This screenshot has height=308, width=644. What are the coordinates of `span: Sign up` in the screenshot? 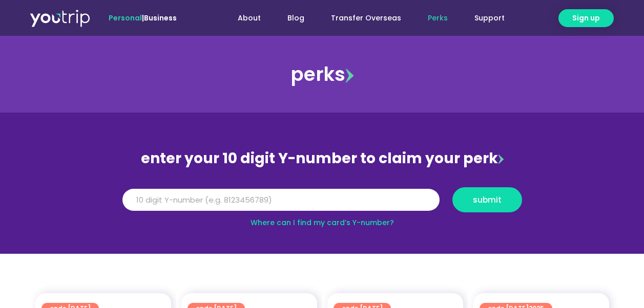 It's located at (586, 18).